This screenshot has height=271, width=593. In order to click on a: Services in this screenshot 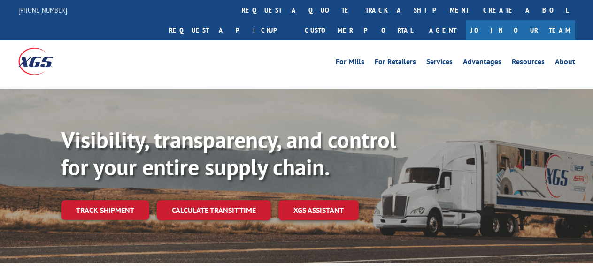, I will do `click(439, 63)`.